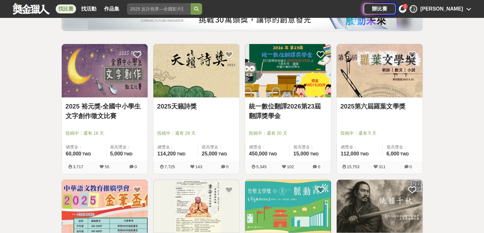  I want to click on span: 投稿中：還有 16 天, so click(105, 133).